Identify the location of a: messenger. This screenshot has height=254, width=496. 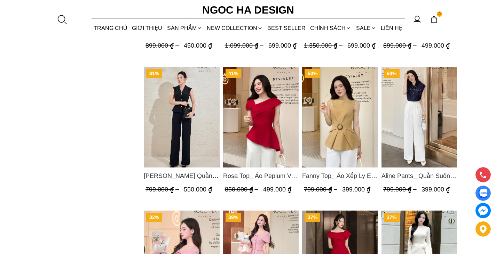
(483, 211).